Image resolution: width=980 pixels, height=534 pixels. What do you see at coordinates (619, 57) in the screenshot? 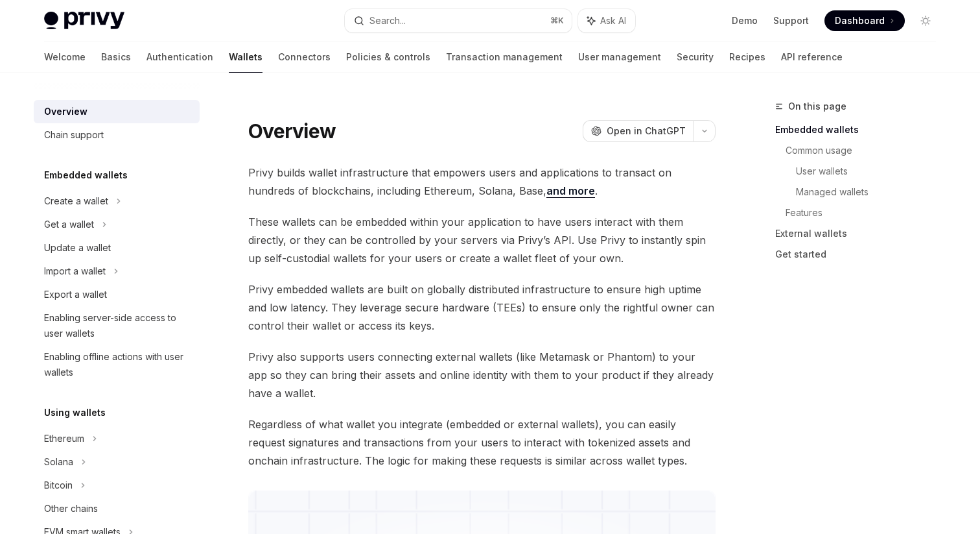
I see `a: User management` at bounding box center [619, 57].